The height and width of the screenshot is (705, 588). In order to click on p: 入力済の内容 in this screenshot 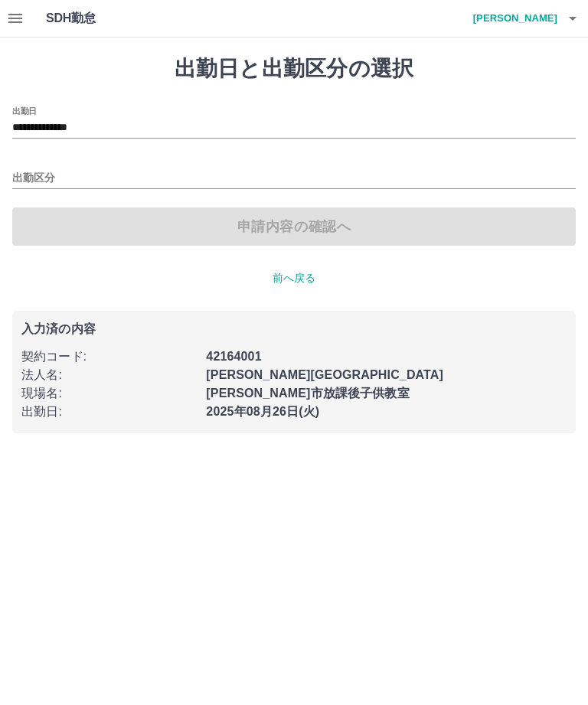, I will do `click(294, 329)`.